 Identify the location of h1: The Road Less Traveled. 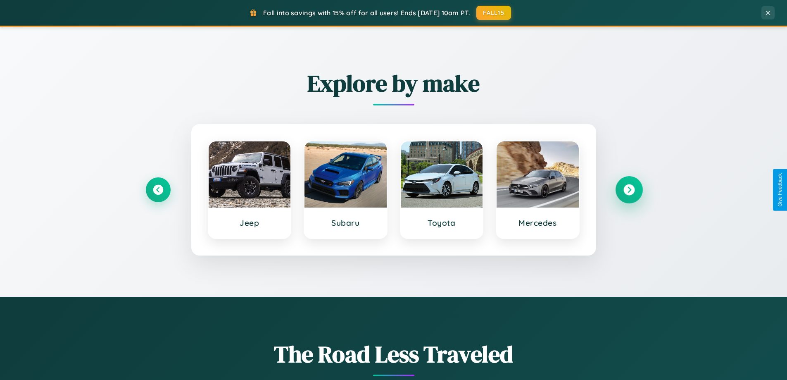
(394, 354).